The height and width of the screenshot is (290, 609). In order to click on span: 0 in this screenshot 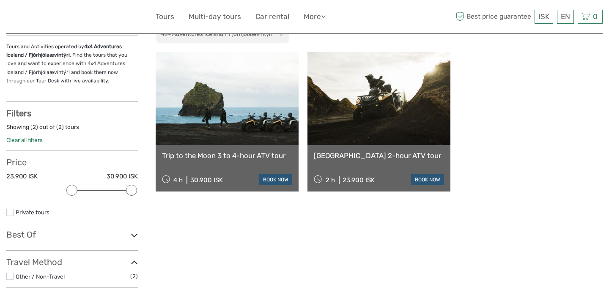, I will do `click(595, 16)`.